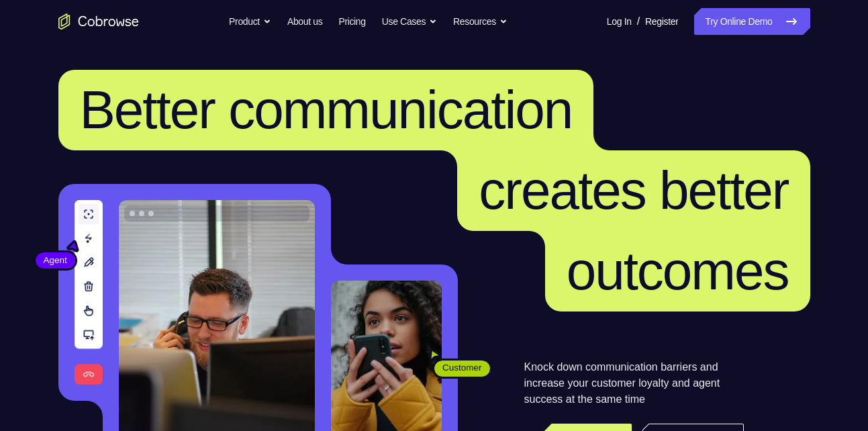 The height and width of the screenshot is (431, 868). Describe the element at coordinates (661, 21) in the screenshot. I see `a: Register` at that location.